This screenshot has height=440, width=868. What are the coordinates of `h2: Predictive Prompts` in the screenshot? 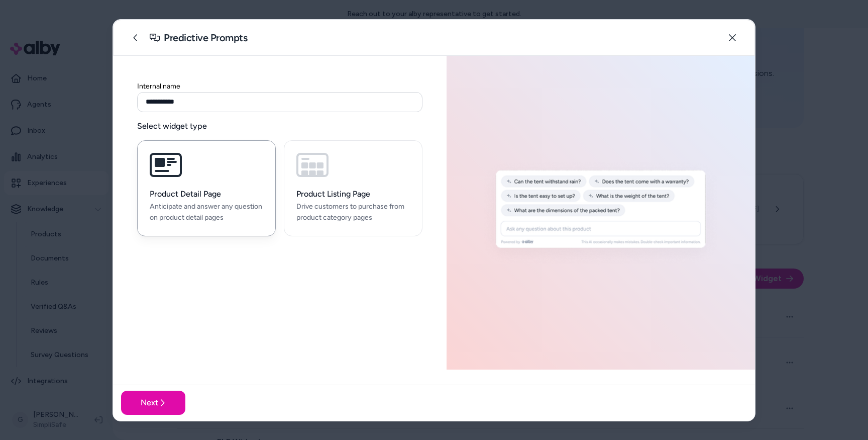 It's located at (206, 38).